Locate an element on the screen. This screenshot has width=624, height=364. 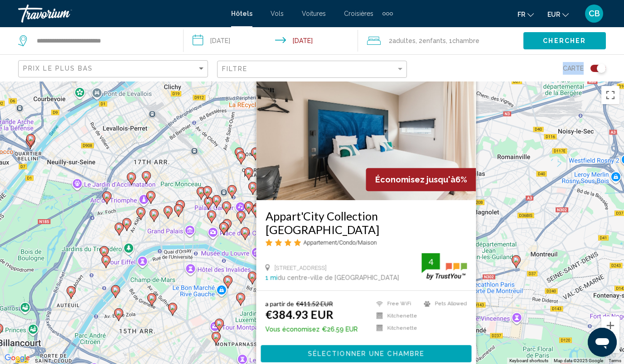
button: Change language is located at coordinates (526, 14).